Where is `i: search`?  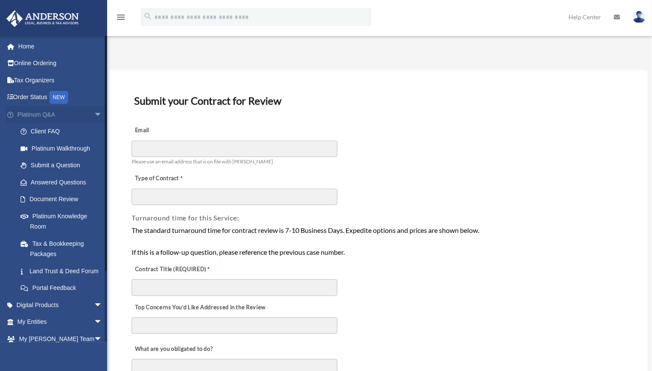 i: search is located at coordinates (148, 16).